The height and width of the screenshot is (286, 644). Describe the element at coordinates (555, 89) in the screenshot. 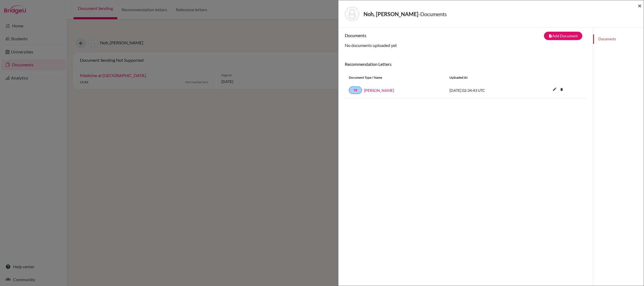

I see `i: edit` at that location.